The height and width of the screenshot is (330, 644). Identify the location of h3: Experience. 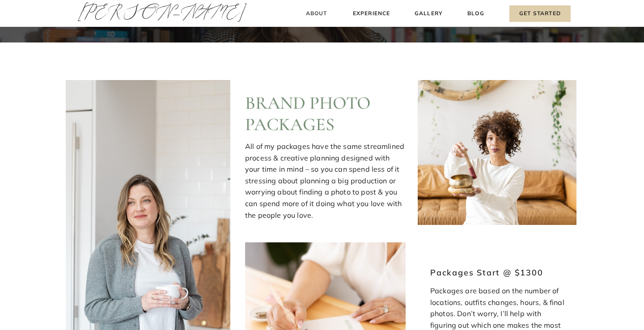
(371, 14).